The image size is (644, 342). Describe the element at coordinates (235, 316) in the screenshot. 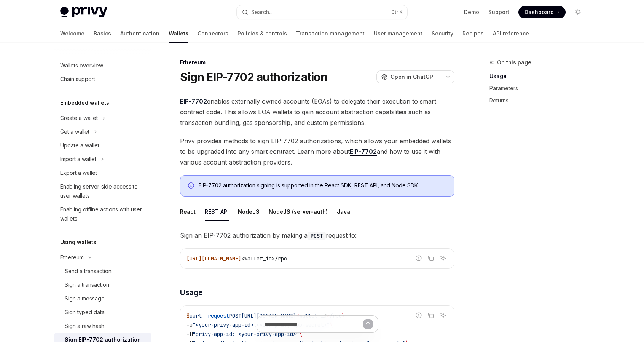

I see `span: POST` at that location.